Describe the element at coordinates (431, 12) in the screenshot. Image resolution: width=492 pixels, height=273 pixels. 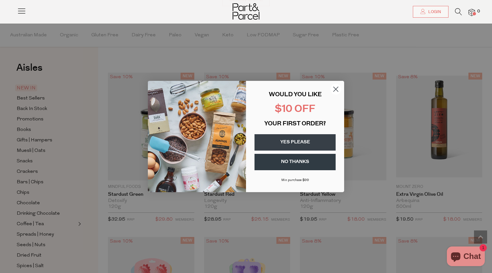
I see `a: Login` at that location.